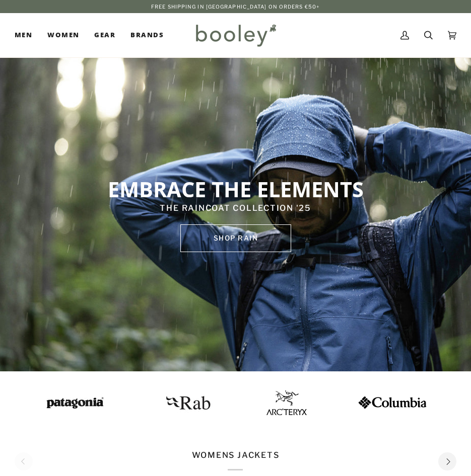  What do you see at coordinates (23, 36) in the screenshot?
I see `span: Men` at bounding box center [23, 36].